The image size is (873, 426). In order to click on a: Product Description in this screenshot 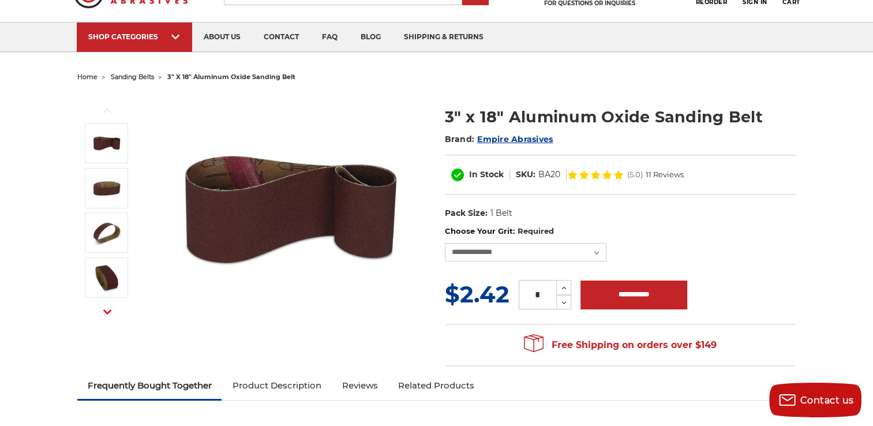, I will do `click(276, 385)`.